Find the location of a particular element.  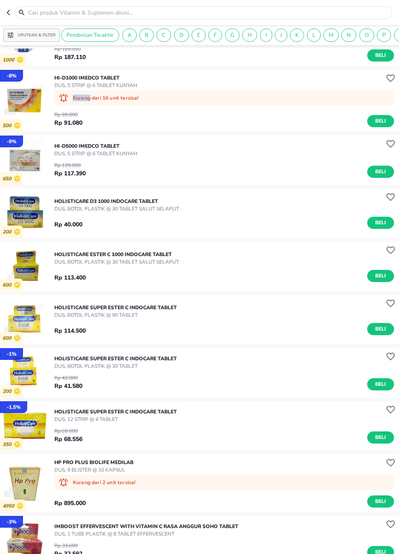

div: M is located at coordinates (331, 35).